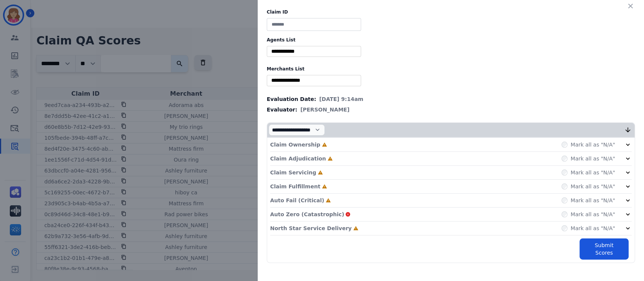 This screenshot has height=281, width=644. What do you see at coordinates (451, 12) in the screenshot?
I see `label: Claim ID` at bounding box center [451, 12].